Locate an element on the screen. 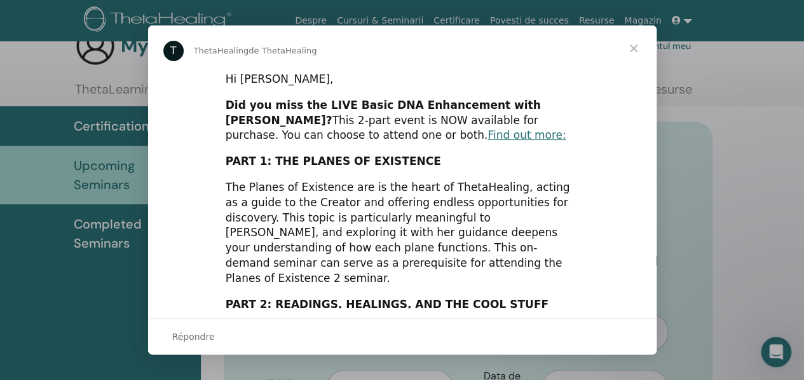 The width and height of the screenshot is (804, 380). b: PART 1: THE PLANES OF EXISTENCE is located at coordinates (333, 161).